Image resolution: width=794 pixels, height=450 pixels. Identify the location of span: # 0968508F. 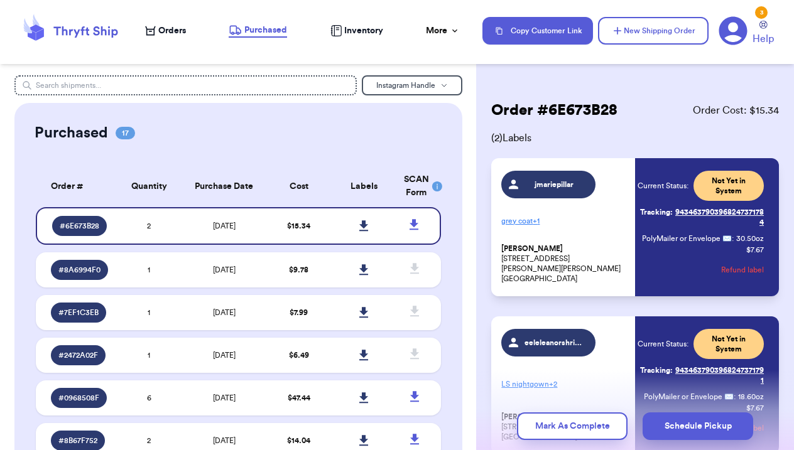
(79, 398).